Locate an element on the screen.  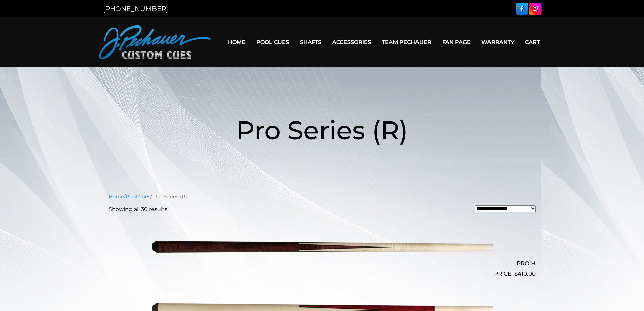
a: Cart is located at coordinates (532, 42).